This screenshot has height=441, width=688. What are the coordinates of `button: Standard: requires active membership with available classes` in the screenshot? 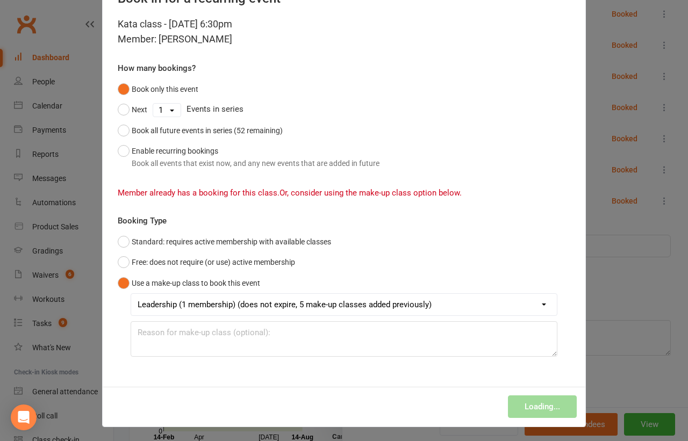 It's located at (224, 242).